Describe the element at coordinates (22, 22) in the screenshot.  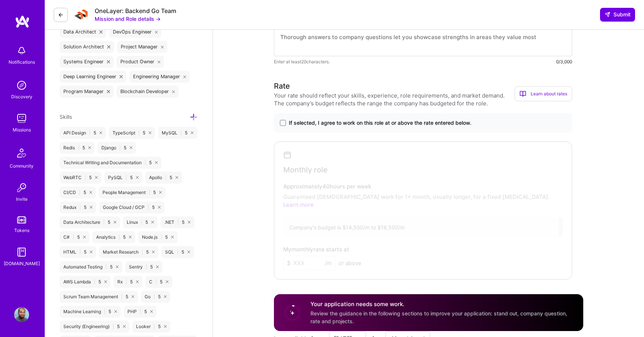
I see `img: logo` at that location.